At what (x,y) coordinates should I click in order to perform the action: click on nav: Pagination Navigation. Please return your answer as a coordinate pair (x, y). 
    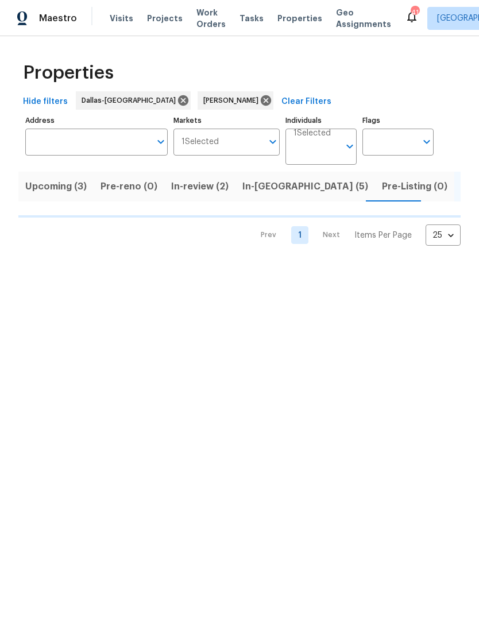
    Looking at the image, I should click on (355, 235).